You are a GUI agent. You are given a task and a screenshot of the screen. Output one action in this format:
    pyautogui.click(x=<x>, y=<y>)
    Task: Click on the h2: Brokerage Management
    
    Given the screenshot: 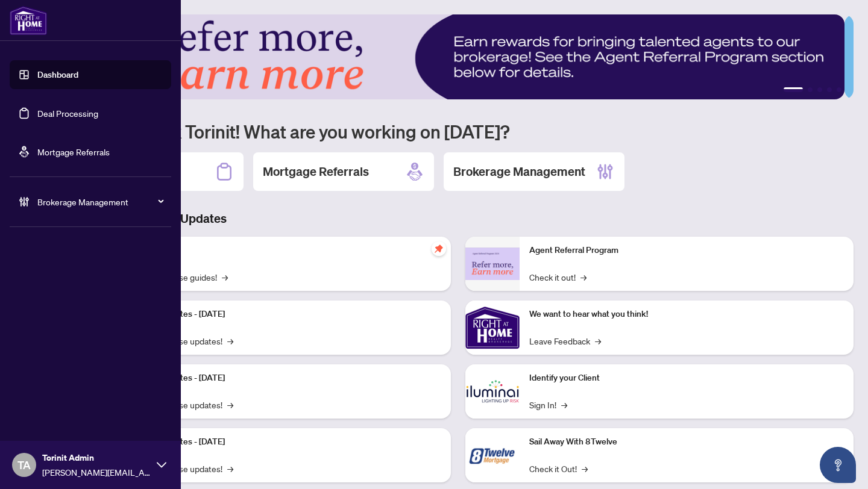 What is the action you would take?
    pyautogui.click(x=519, y=172)
    